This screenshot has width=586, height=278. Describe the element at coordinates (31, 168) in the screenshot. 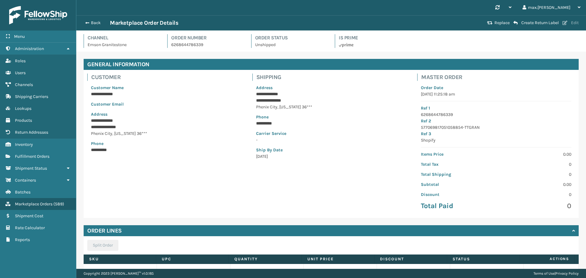

I see `span: Shipment Status` at that location.